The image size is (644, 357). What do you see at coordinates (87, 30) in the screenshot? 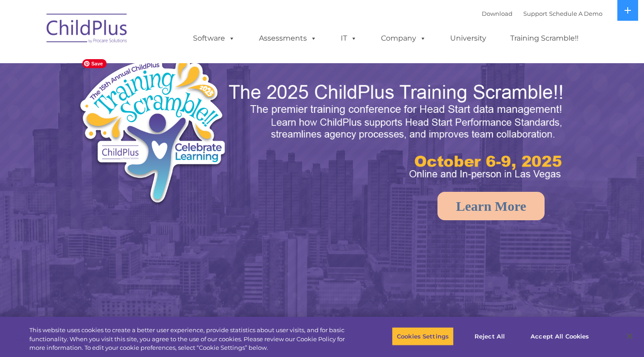
I see `img: ChildPlus by Procare Solutions` at bounding box center [87, 30].